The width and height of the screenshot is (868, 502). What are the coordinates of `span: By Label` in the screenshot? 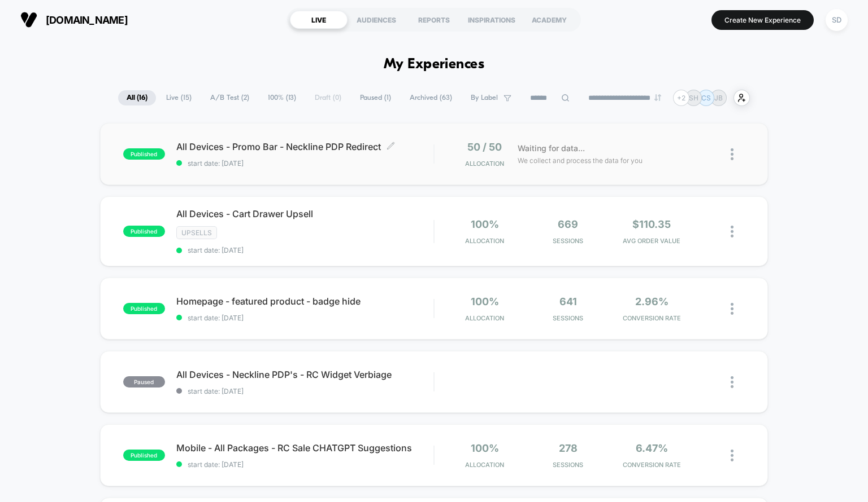 It's located at (484, 97).